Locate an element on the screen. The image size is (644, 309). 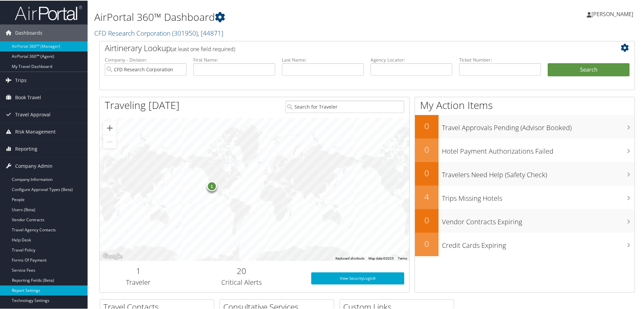
h3: Hotel Payment Authorizations Failed is located at coordinates (538, 149).